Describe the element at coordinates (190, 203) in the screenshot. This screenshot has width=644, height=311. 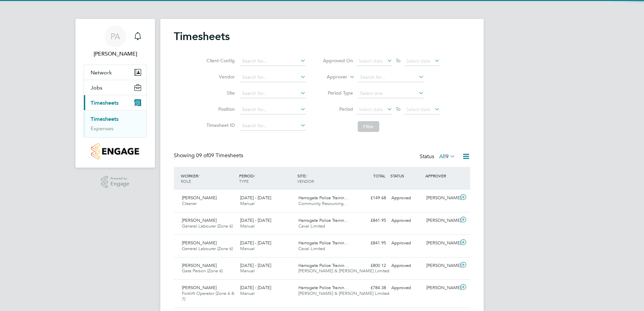
I see `span: Cleaner` at that location.